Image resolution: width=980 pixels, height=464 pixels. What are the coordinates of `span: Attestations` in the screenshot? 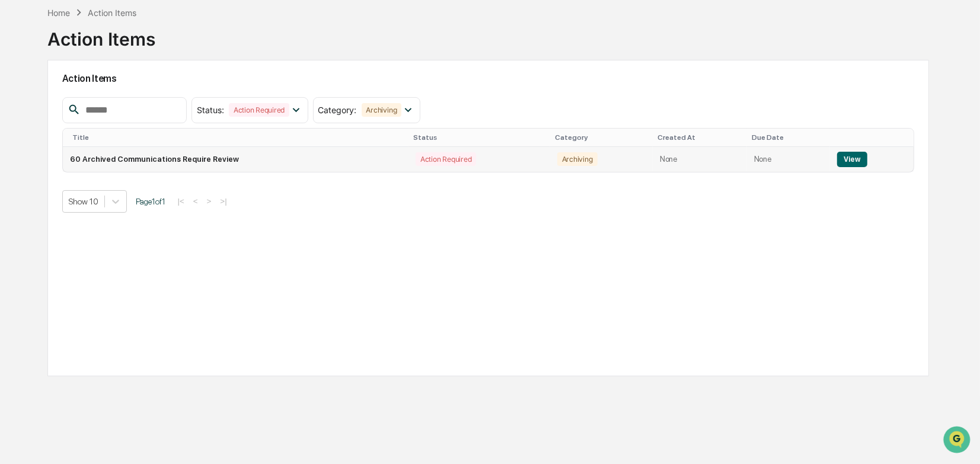 It's located at (122, 156).